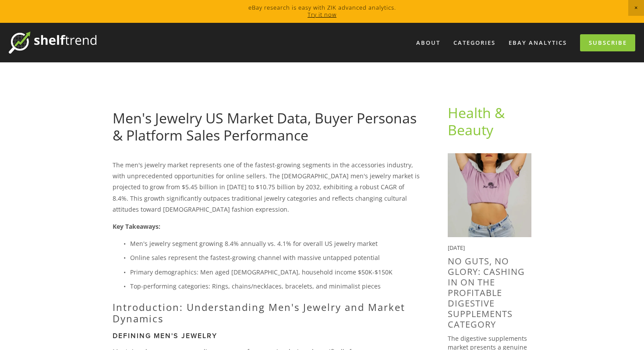 The image size is (644, 350). Describe the element at coordinates (475, 42) in the screenshot. I see `div: Categories` at that location.